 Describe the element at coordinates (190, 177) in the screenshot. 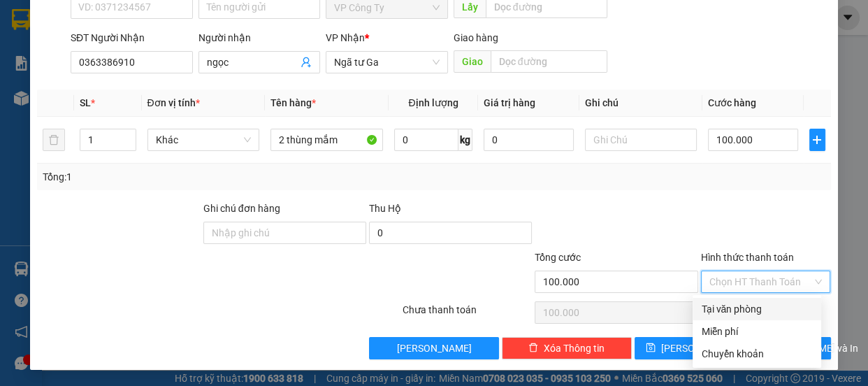

I see `div: Tổng: 1` at that location.